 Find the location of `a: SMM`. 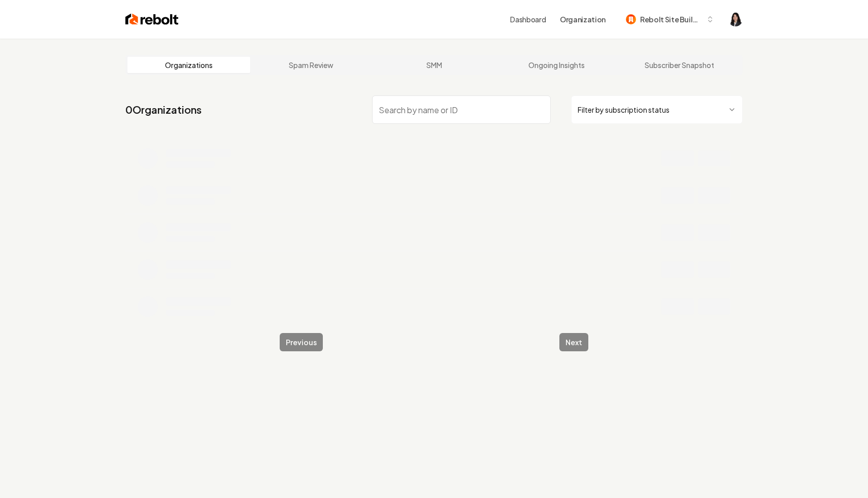

a: SMM is located at coordinates (434, 65).